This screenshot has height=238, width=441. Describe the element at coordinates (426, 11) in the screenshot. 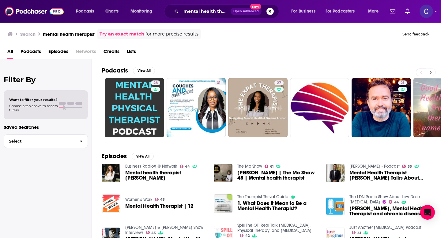

I see `span: Logged in as publicityxxtina` at that location.